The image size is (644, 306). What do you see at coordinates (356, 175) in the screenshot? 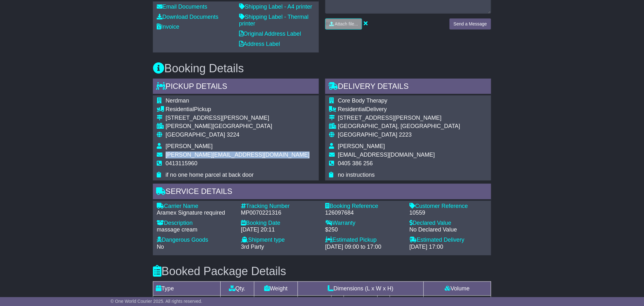
I see `span: no instructions` at bounding box center [356, 175].